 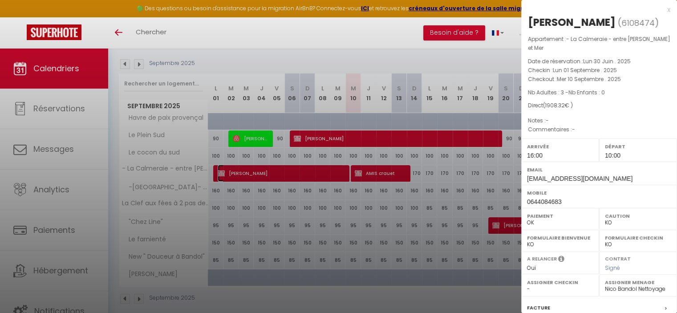 What do you see at coordinates (20, 17) in the screenshot?
I see `button: Ouvrir le widget de chat LiveChat` at bounding box center [20, 17].